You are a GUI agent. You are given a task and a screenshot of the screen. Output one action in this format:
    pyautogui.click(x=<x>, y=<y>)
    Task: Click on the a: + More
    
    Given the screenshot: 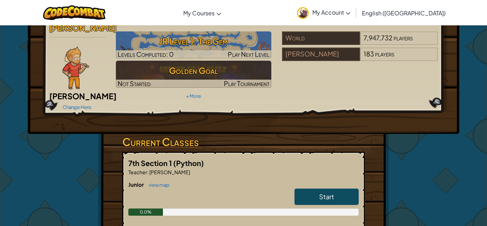 What is the action you would take?
    pyautogui.click(x=194, y=96)
    